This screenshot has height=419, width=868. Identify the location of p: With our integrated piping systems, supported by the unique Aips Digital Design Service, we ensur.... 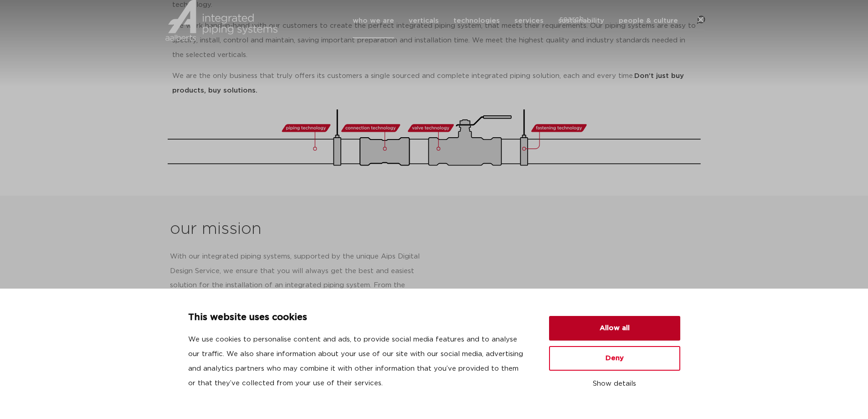
(296, 286).